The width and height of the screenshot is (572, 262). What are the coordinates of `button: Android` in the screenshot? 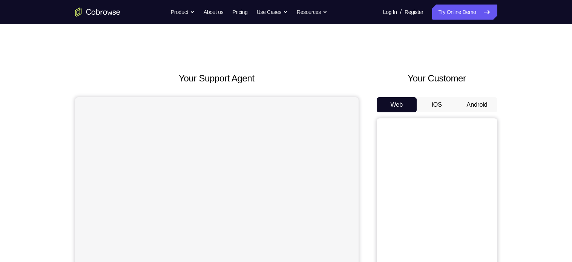 It's located at (477, 105).